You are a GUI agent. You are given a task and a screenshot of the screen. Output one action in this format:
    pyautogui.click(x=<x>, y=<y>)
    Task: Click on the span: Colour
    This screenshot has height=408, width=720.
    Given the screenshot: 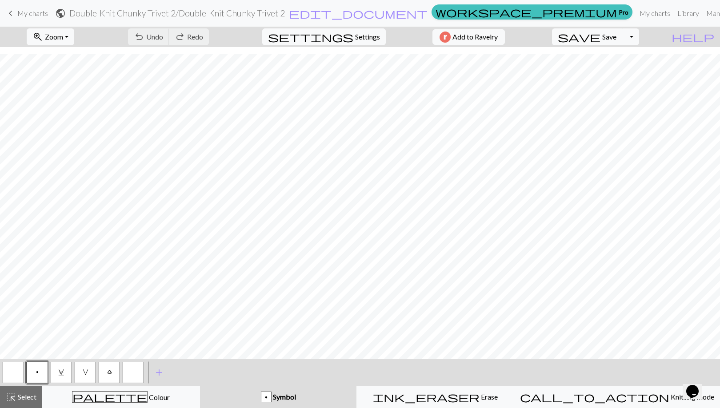 What is the action you would take?
    pyautogui.click(x=159, y=397)
    